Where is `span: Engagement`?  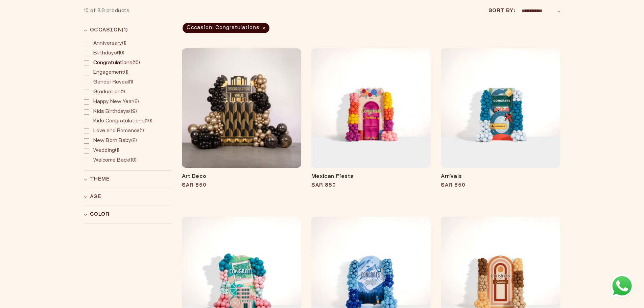 span: Engagement is located at coordinates (108, 73).